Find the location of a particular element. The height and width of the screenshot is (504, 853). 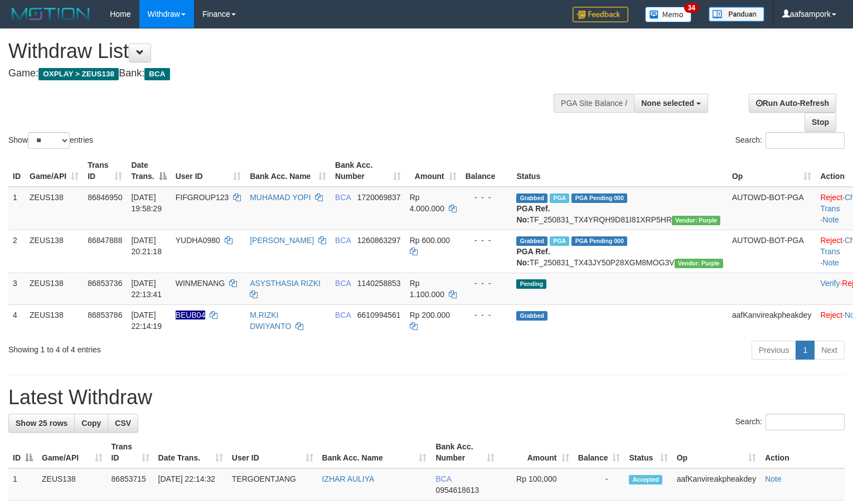

span: 34 is located at coordinates (691, 7).